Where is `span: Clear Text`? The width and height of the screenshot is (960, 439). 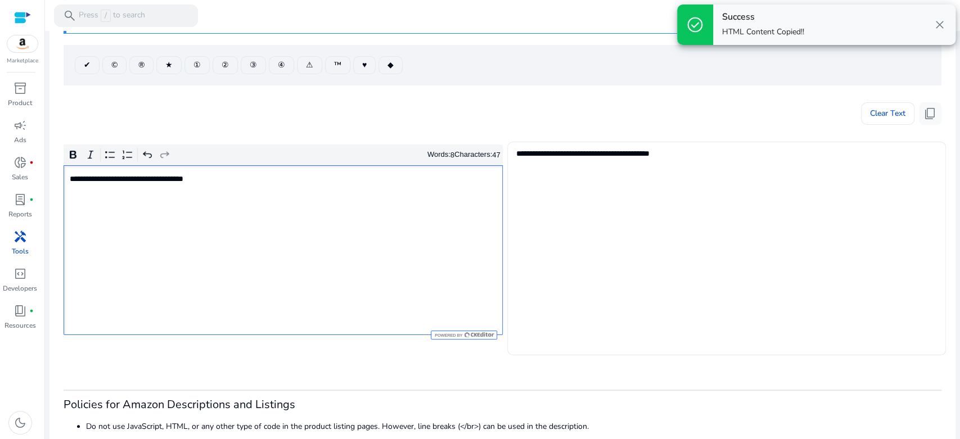 span: Clear Text is located at coordinates (888, 114).